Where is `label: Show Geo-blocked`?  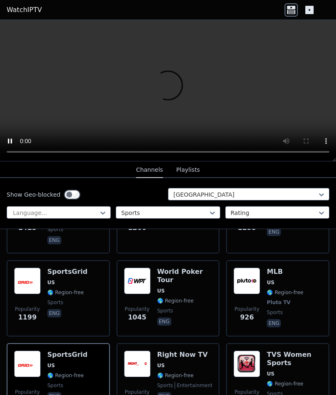
label: Show Geo-blocked is located at coordinates (34, 195).